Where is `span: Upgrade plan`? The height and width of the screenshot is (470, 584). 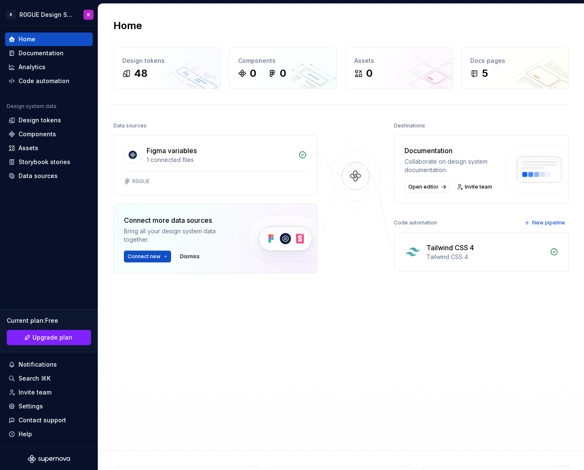
span: Upgrade plan is located at coordinates (52, 337).